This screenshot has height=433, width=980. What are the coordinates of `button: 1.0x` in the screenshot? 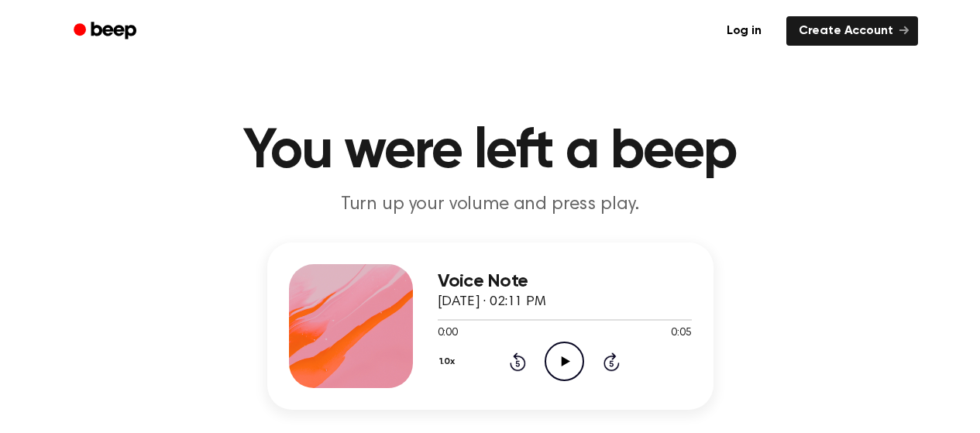 It's located at (449, 361).